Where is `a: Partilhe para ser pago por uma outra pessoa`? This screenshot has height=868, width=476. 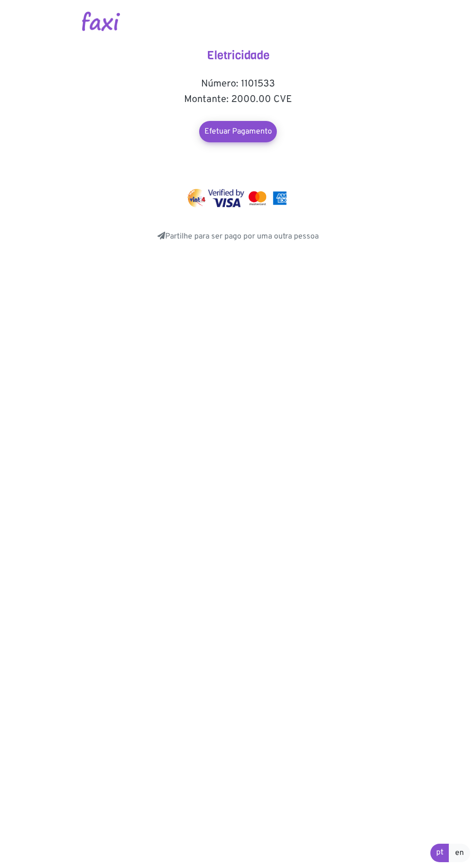 a: Partilhe para ser pago por uma outra pessoa is located at coordinates (238, 237).